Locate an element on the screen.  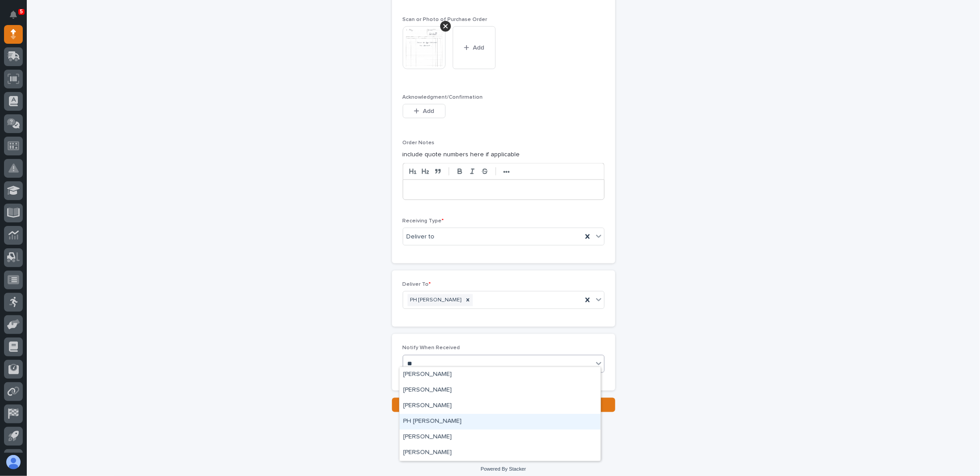
div: Christopher Spencer is located at coordinates (500, 390).